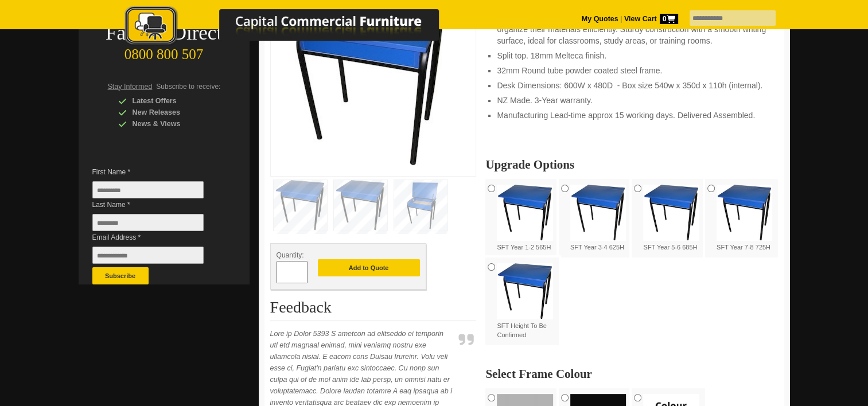 The width and height of the screenshot is (868, 406). Describe the element at coordinates (291, 255) in the screenshot. I see `span: Quantity:` at that location.